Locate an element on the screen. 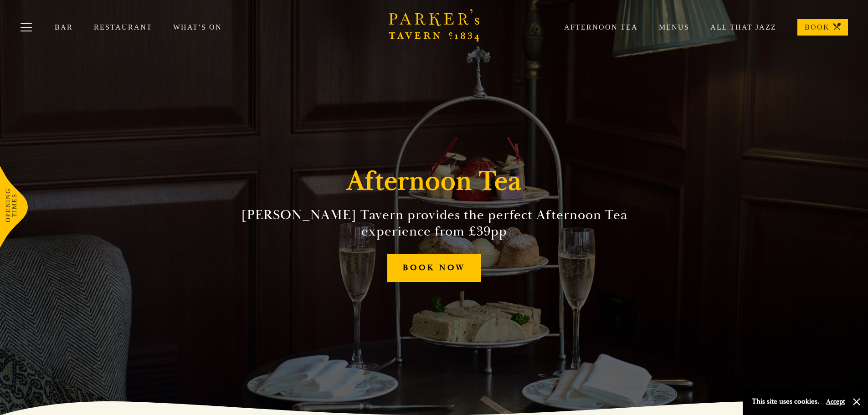  button: Close and accept is located at coordinates (857, 402).